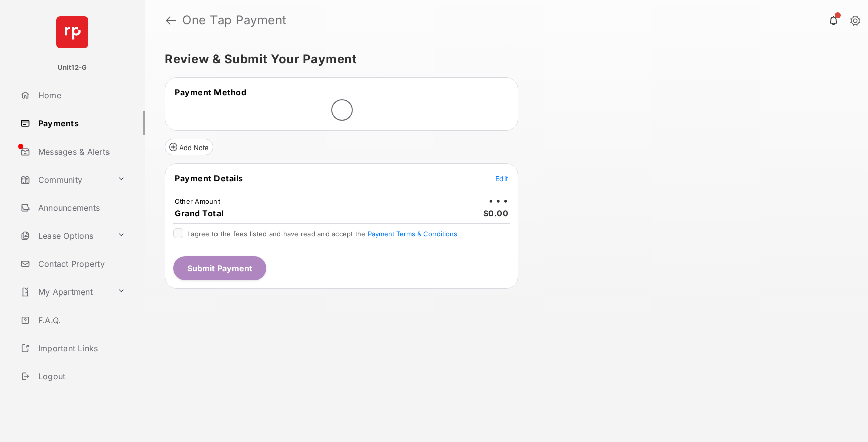 The image size is (868, 442). What do you see at coordinates (189, 147) in the screenshot?
I see `button: Add Note` at bounding box center [189, 147].